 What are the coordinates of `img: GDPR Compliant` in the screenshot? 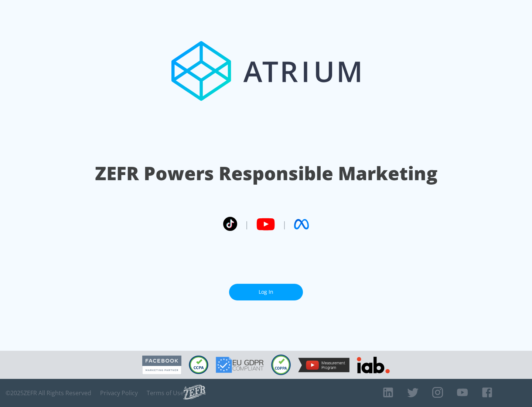 It's located at (240, 365).